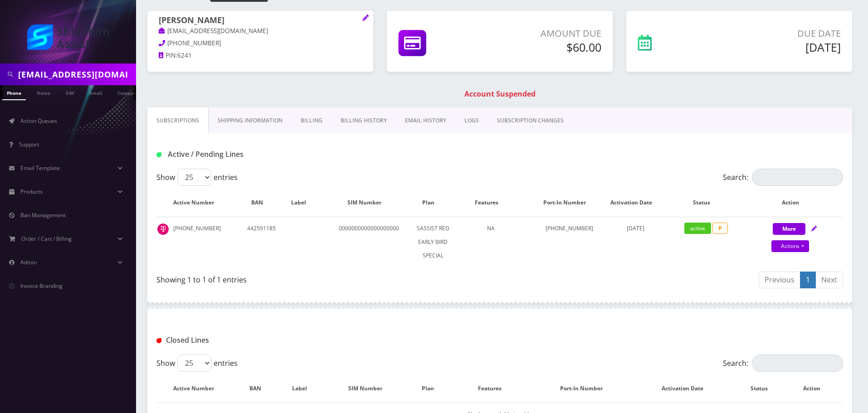 This screenshot has width=868, height=413. I want to click on span: Products, so click(31, 191).